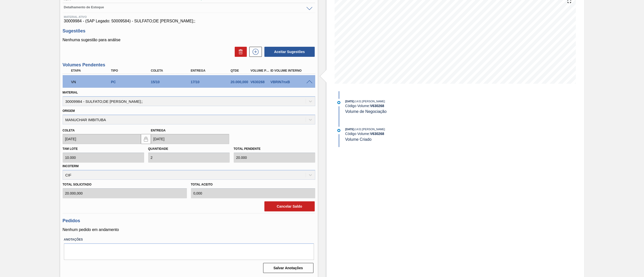  Describe the element at coordinates (69, 131) in the screenshot. I see `label: Coleta` at that location.